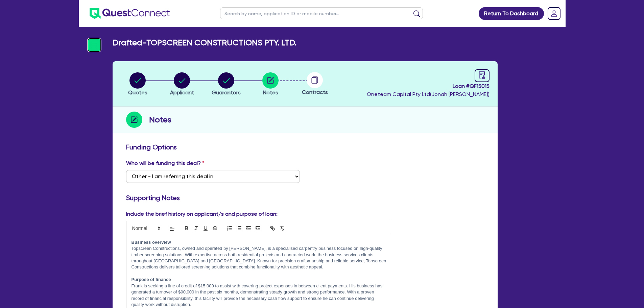 This screenshot has height=308, width=644. Describe the element at coordinates (165, 164) in the screenshot. I see `label: Who will be funding this deal?` at that location.